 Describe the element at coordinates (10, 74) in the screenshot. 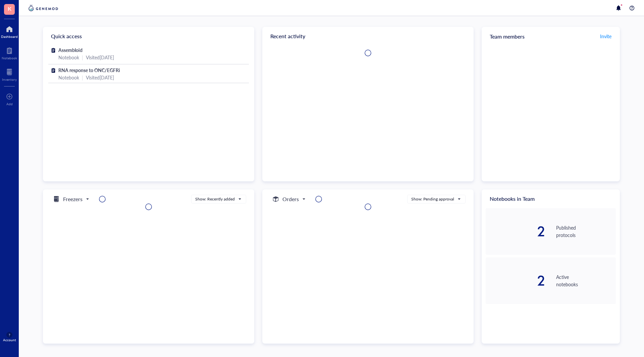

I see `a: Inventory` at that location.